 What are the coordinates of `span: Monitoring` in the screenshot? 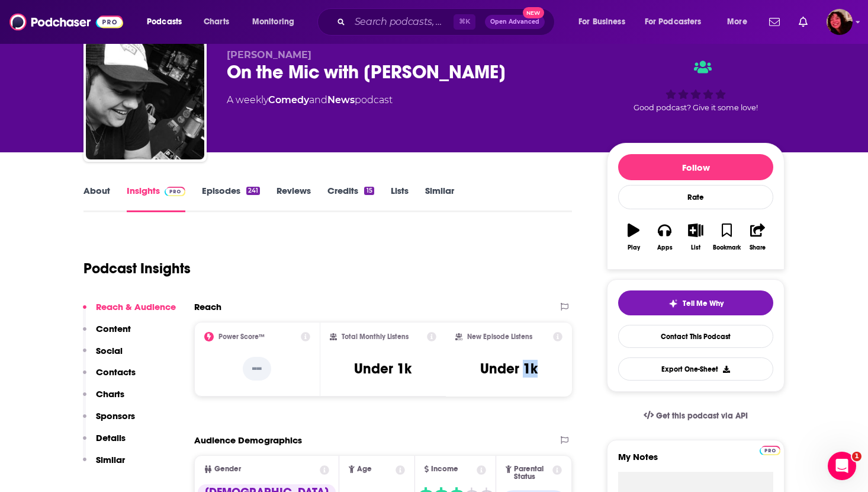 It's located at (273, 22).